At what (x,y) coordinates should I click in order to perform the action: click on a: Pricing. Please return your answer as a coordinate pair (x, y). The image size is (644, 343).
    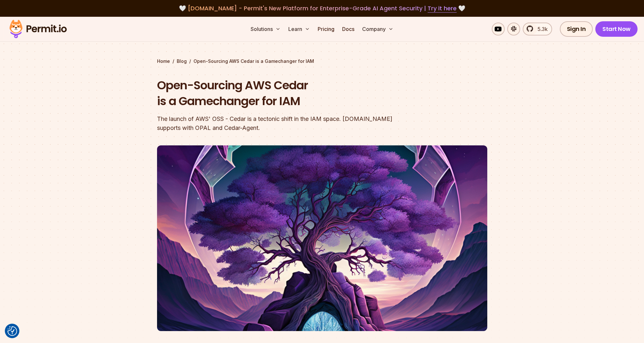
    Looking at the image, I should click on (326, 29).